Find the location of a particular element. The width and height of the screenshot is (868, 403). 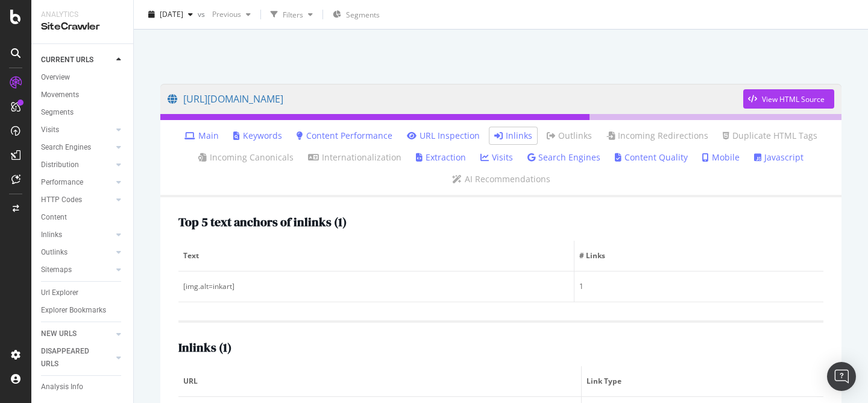

div: Inlinks is located at coordinates (51, 235).